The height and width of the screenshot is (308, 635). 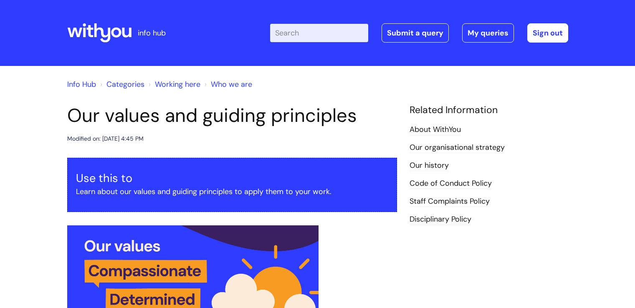 I want to click on p: info hub, so click(x=152, y=33).